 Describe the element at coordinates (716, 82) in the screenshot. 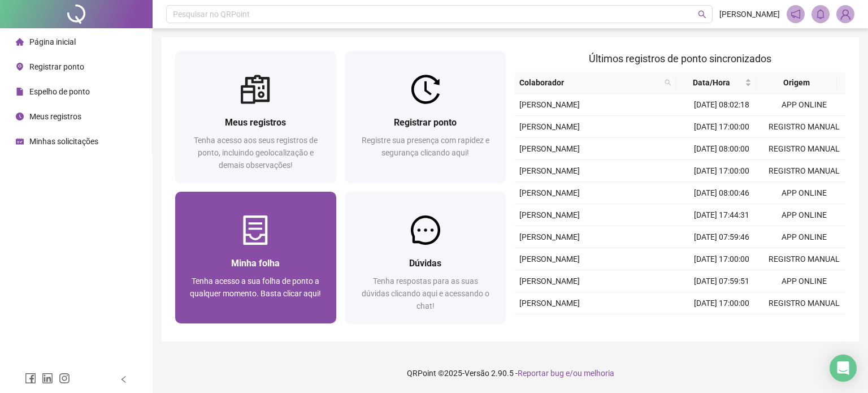

I see `th: Data/Hora` at that location.